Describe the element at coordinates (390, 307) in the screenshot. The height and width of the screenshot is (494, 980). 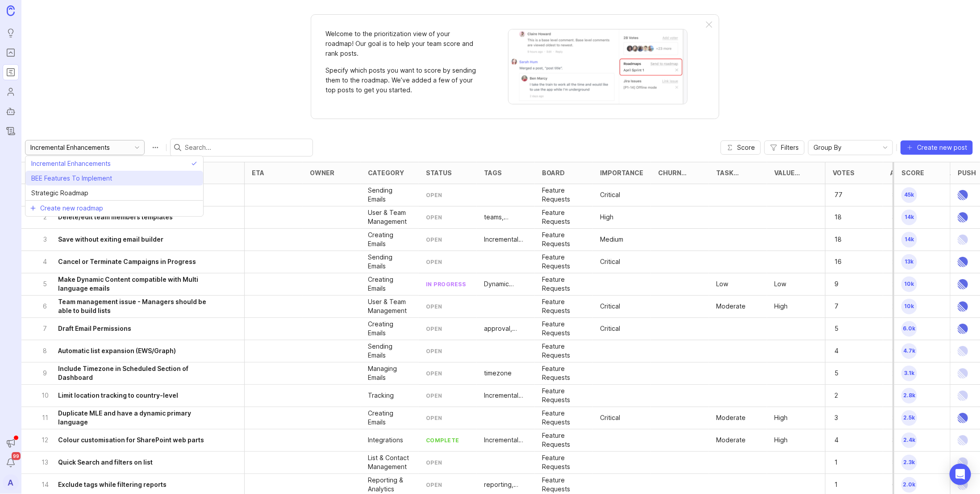
I see `p: User & Team Management` at that location.